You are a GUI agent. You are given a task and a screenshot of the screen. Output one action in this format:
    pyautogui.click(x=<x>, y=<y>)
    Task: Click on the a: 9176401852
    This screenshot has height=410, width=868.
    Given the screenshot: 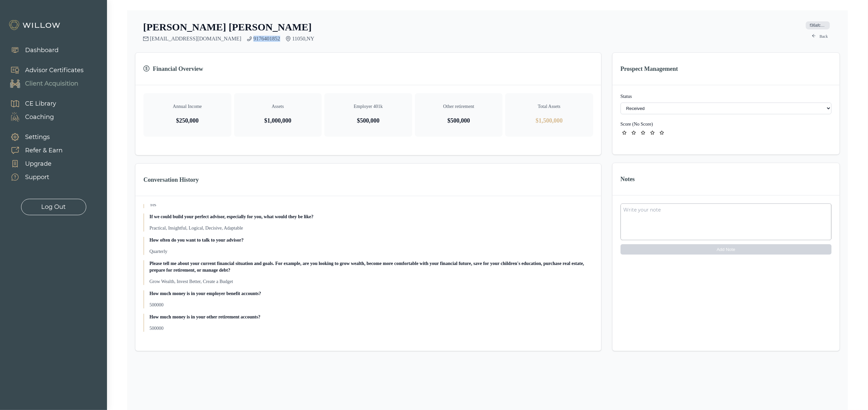 What is the action you would take?
    pyautogui.click(x=267, y=39)
    